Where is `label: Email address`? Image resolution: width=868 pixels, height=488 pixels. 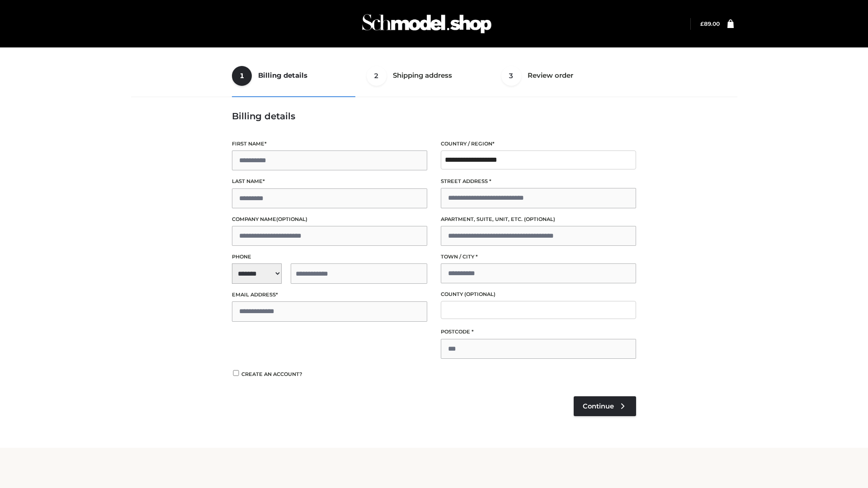
label: Email address is located at coordinates (330, 295).